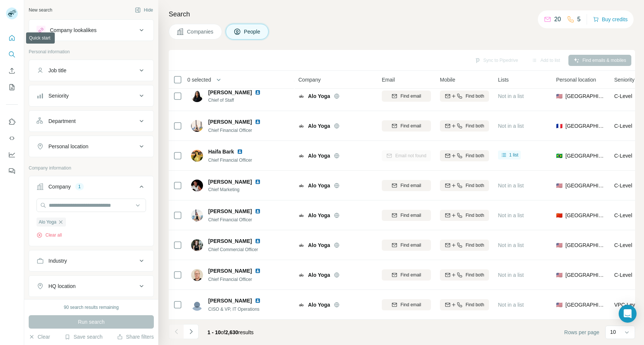 The width and height of the screenshot is (644, 345). Describe the element at coordinates (135, 337) in the screenshot. I see `button: Share filters` at that location.